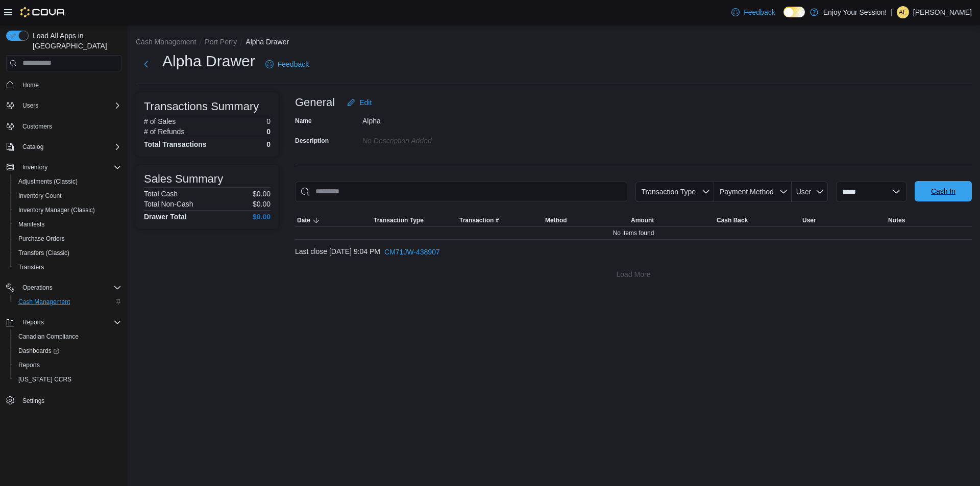 The height and width of the screenshot is (486, 980). I want to click on button: Adjustments (Classic), so click(68, 182).